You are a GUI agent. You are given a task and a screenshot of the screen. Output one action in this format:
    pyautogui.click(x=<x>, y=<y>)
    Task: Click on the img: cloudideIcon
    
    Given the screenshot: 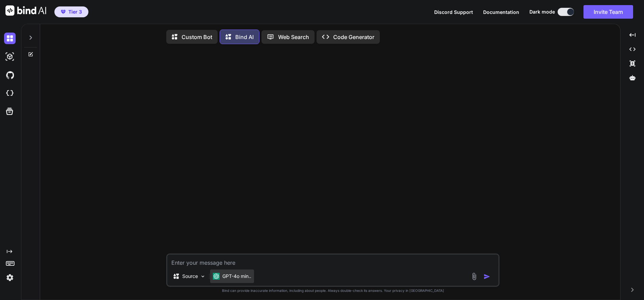 What is the action you would take?
    pyautogui.click(x=10, y=93)
    